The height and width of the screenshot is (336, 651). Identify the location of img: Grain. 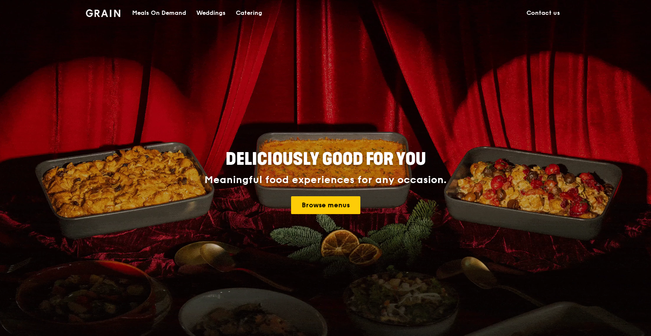
(103, 13).